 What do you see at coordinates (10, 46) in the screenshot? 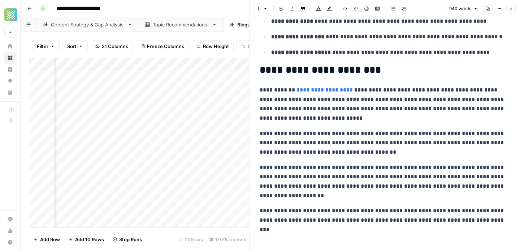
I see `a: Home` at bounding box center [10, 46].